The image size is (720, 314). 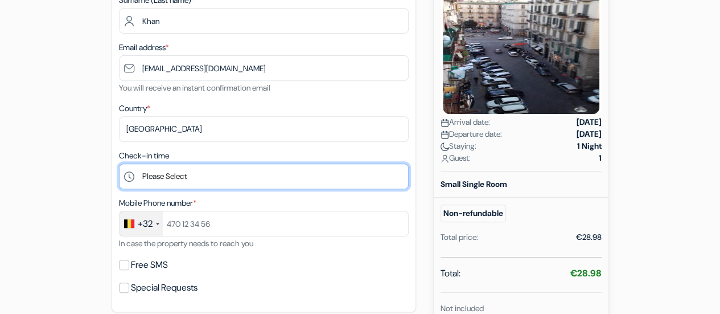 I want to click on span: Total:, so click(x=450, y=273).